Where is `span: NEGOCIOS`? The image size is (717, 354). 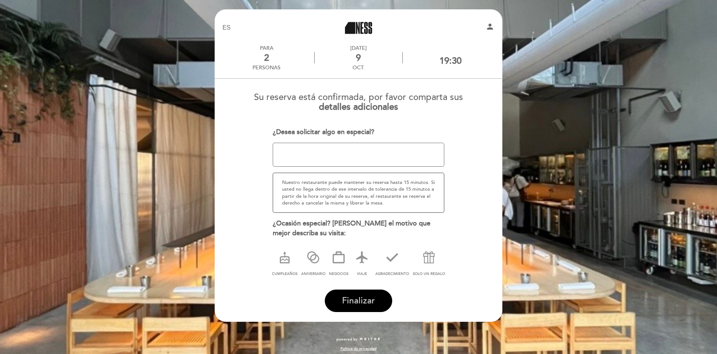 span: NEGOCIOS is located at coordinates (339, 274).